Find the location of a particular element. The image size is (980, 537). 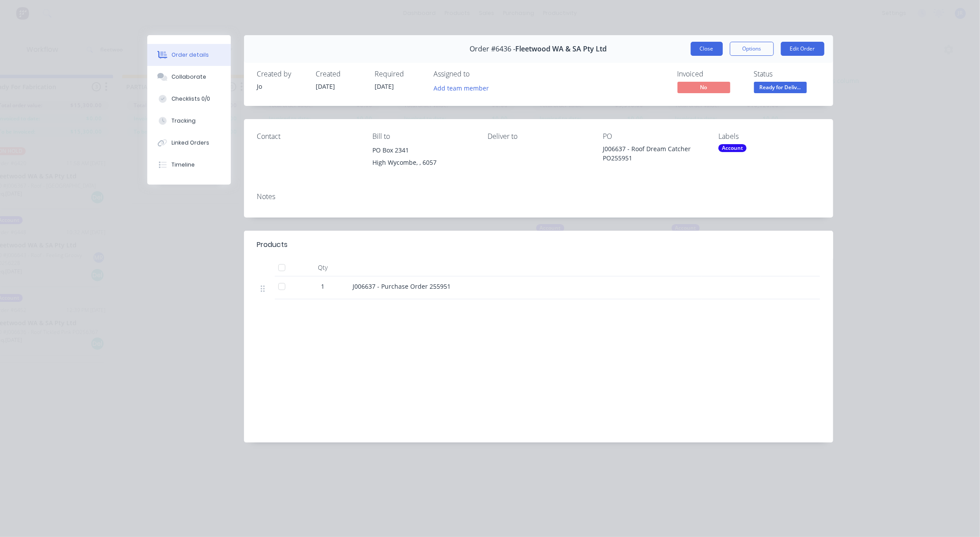

div: Order details is located at coordinates (190, 55).